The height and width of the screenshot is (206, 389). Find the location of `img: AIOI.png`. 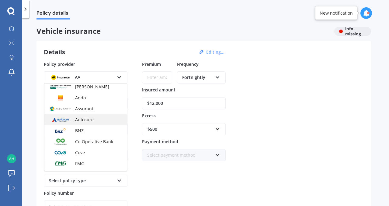

img: AIOI.png is located at coordinates (61, 87).